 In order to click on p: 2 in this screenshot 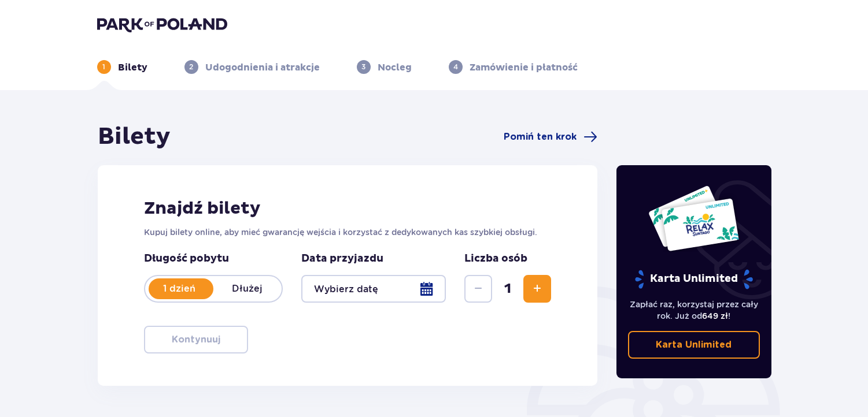, I will do `click(191, 67)`.